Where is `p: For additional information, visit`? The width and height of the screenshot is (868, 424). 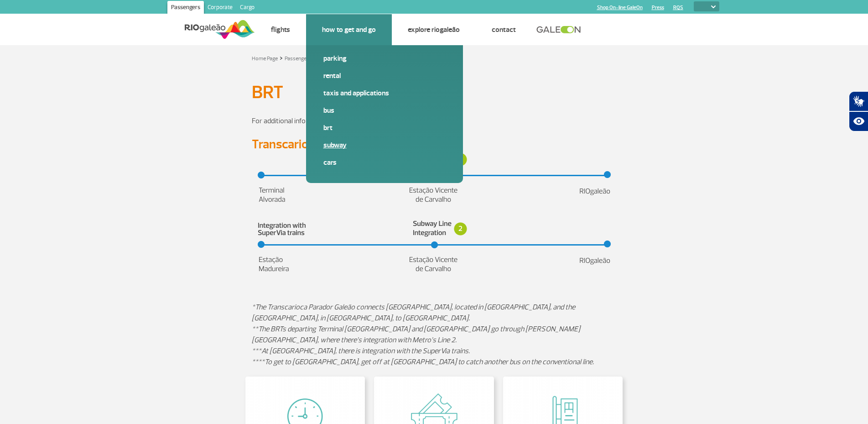 p: For additional information, visit is located at coordinates (434, 121).